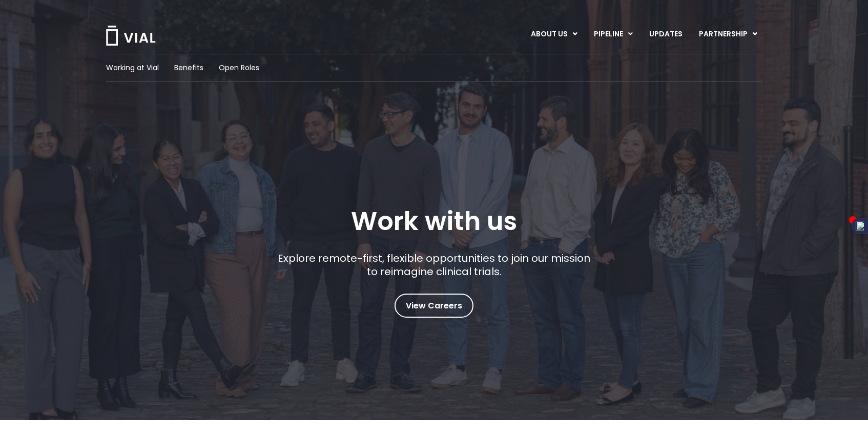 This screenshot has height=435, width=868. Describe the element at coordinates (132, 68) in the screenshot. I see `span: Working at Vial` at that location.